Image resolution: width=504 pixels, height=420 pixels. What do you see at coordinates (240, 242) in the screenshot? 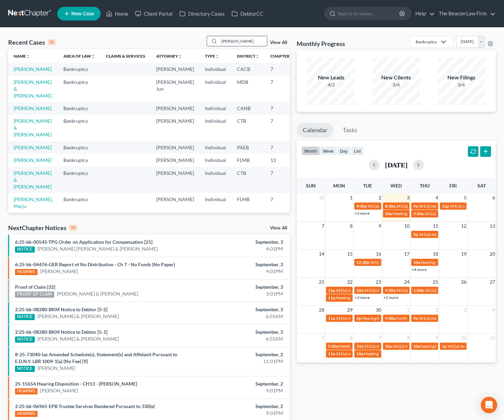
I see `div: September, 3` at bounding box center [240, 242].